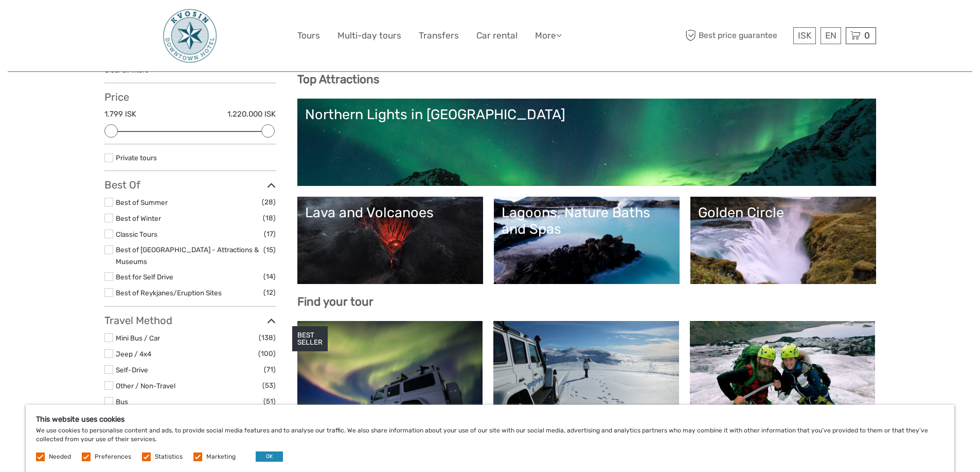 The height and width of the screenshot is (472, 980). I want to click on div: Golden Circle, so click(783, 213).